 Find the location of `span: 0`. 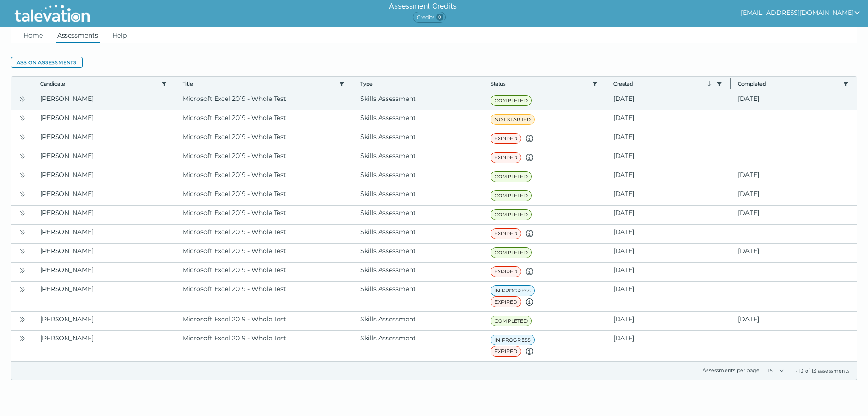

span: 0 is located at coordinates (440, 17).